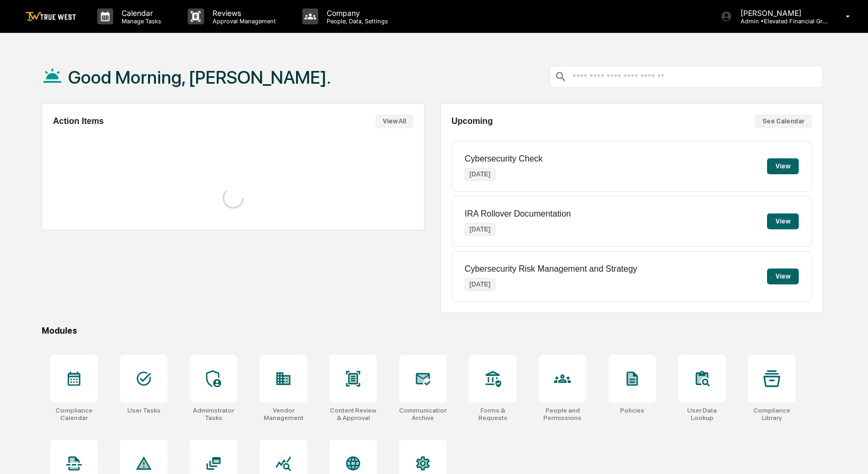  I want to click on div: User Tasks, so click(144, 410).